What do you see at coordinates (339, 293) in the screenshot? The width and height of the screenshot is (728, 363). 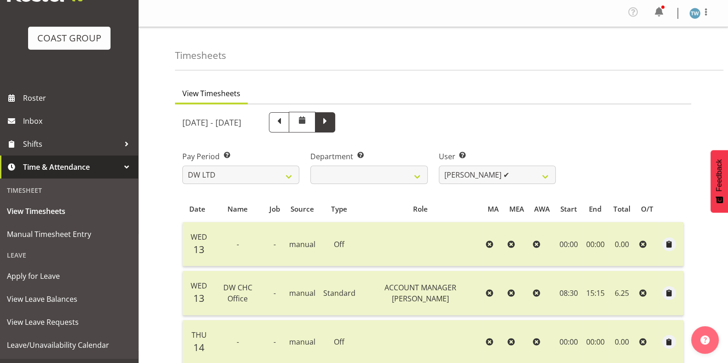 I see `td: Standard` at bounding box center [339, 293].